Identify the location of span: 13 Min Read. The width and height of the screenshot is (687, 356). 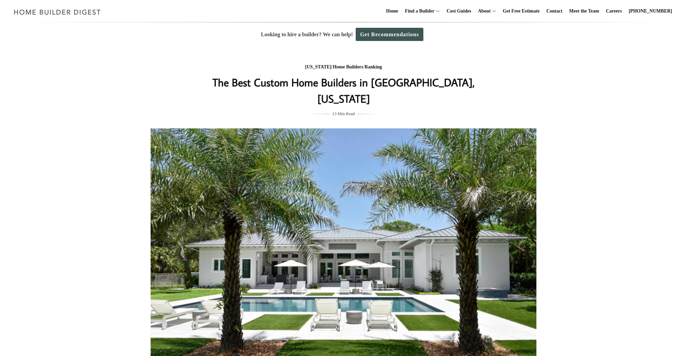
(344, 114).